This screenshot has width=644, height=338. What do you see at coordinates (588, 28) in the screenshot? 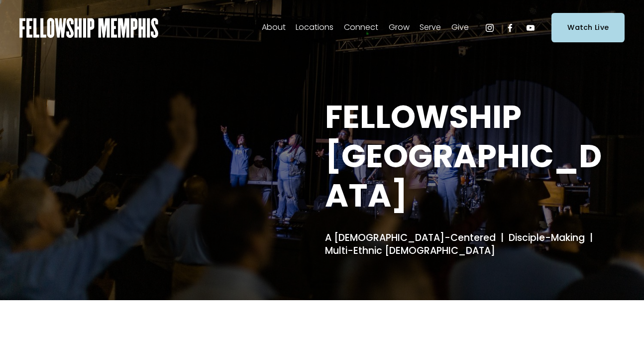
I see `a: Watch Live` at bounding box center [588, 28].